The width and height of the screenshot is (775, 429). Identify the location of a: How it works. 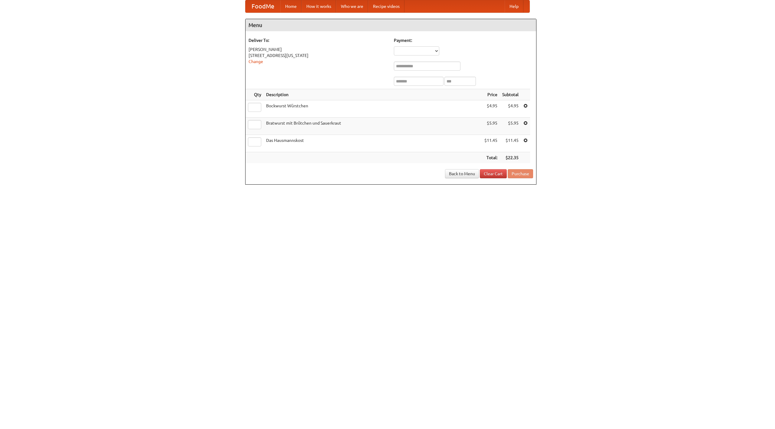
(319, 6).